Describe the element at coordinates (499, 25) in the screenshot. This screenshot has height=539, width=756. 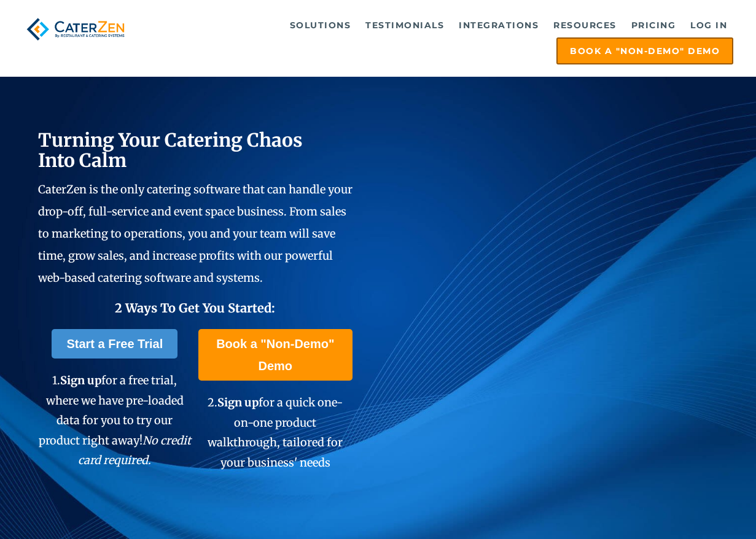
I see `a: Integrations` at that location.